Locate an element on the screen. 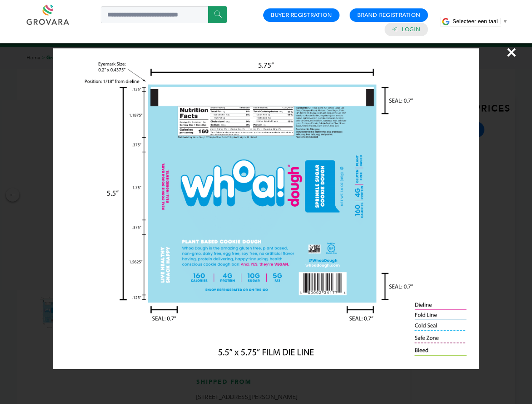 The image size is (532, 404). a: Login is located at coordinates (411, 29).